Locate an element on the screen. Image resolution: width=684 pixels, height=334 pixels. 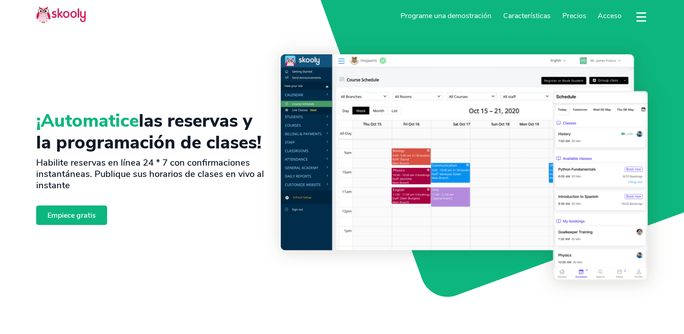
img: Programación de clases, sistema de reservas y software - <span class='notranslate'>Skooly | Prueb... is located at coordinates (464, 167).